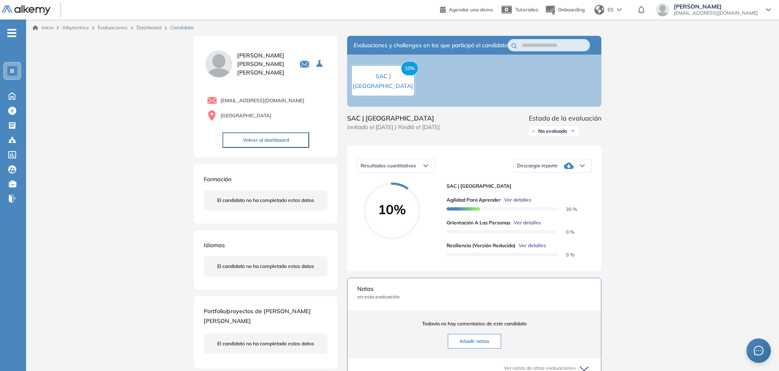 This screenshot has height=371, width=779. Describe the element at coordinates (182, 28) in the screenshot. I see `span: Candidato` at that location.